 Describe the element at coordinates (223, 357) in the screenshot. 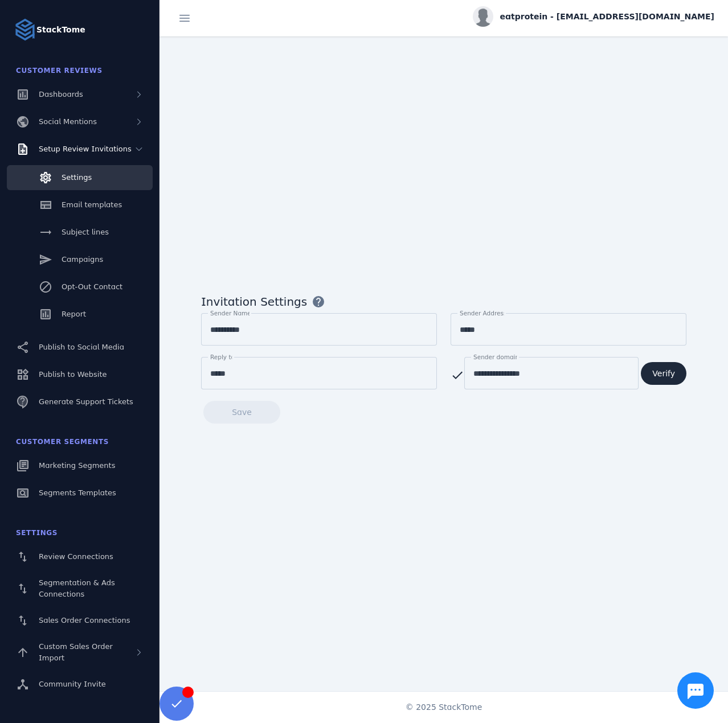

I see `mat-label: Reply to` at that location.